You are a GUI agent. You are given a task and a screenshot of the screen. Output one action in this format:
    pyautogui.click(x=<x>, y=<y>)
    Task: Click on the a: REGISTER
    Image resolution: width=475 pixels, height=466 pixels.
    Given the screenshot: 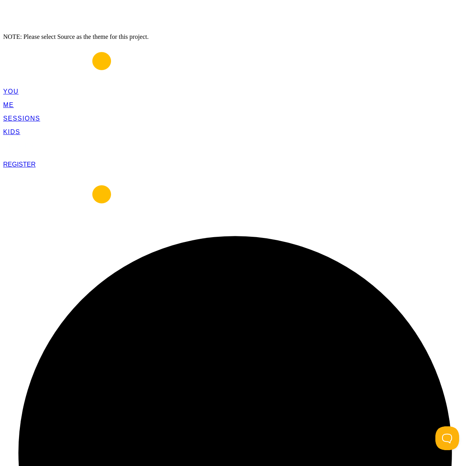 What is the action you would take?
    pyautogui.click(x=19, y=164)
    